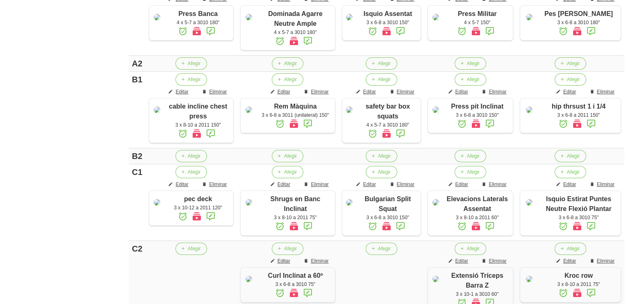 This screenshot has width=644, height=304. What do you see at coordinates (198, 208) in the screenshot?
I see `div: 3 x 10-12 a 2011 120"` at bounding box center [198, 208].